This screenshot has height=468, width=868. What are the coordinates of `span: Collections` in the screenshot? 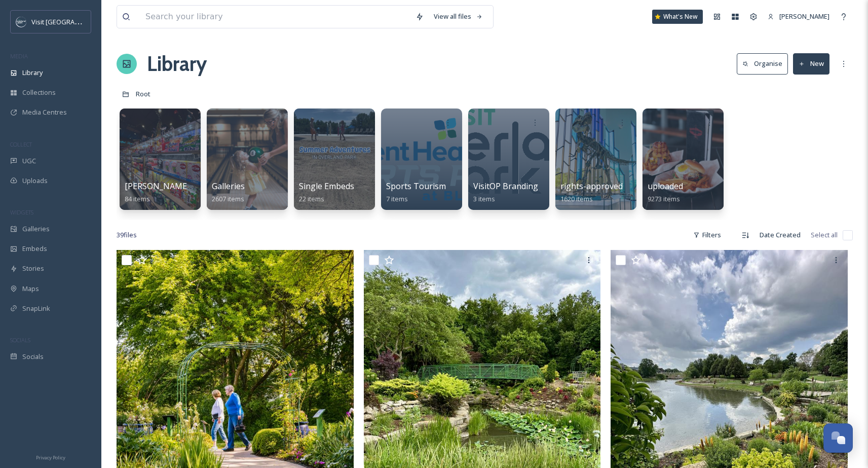 It's located at (39, 92).